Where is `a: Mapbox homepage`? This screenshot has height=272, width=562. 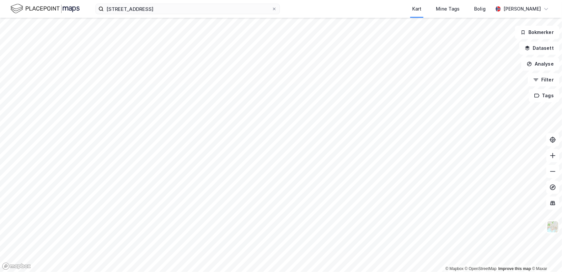
a: Mapbox homepage is located at coordinates (16, 266).